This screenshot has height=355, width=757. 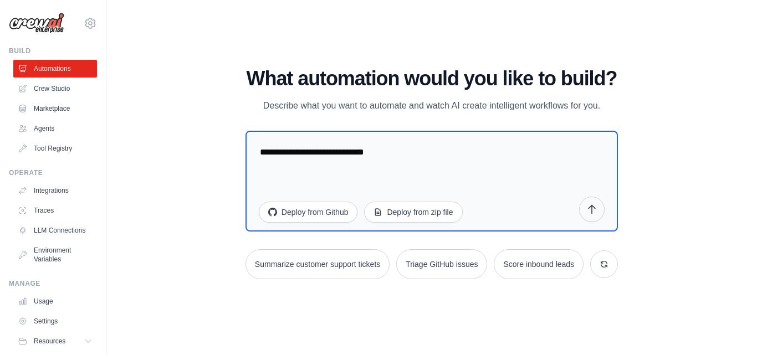 I want to click on a: Usage, so click(x=55, y=302).